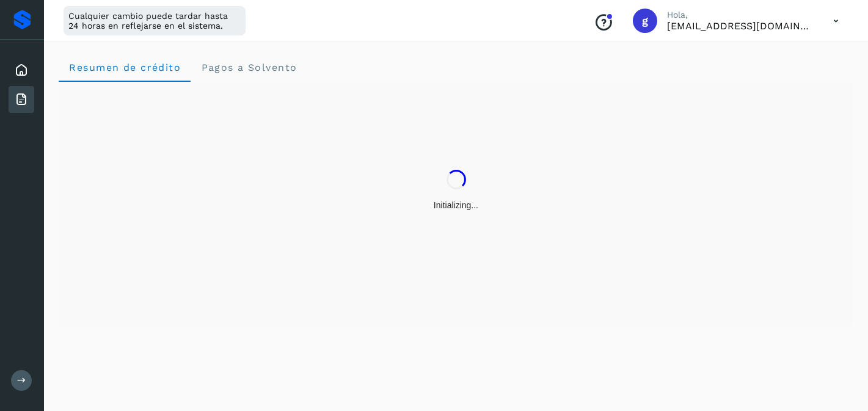 The image size is (868, 411). What do you see at coordinates (741, 26) in the screenshot?
I see `p: gdl_silver@hotmail.com` at bounding box center [741, 26].